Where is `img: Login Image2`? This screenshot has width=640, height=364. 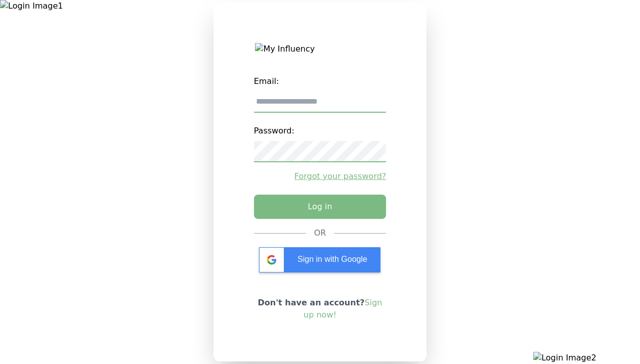 img: Login Image2 is located at coordinates (587, 358).